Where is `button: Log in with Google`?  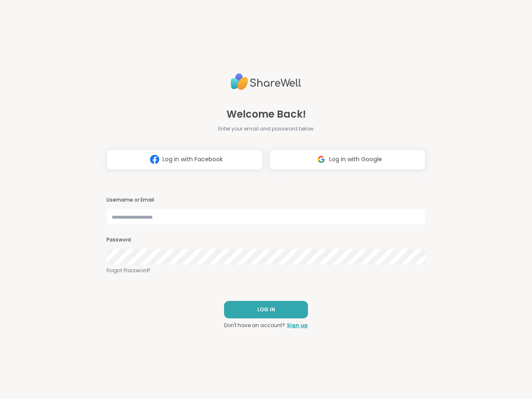 button: Log in with Google is located at coordinates (348, 159).